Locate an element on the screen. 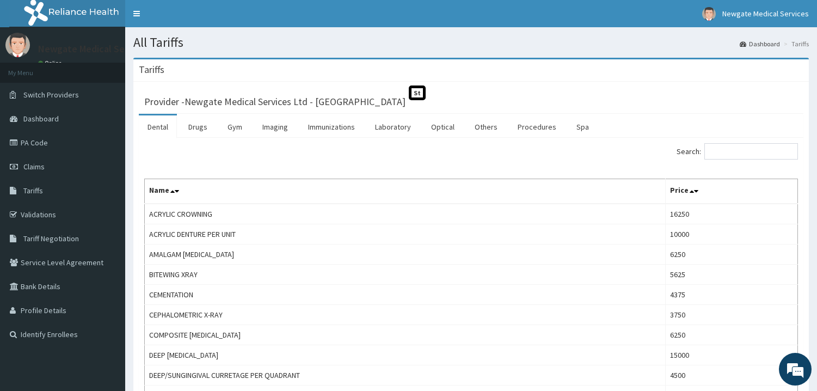 Image resolution: width=817 pixels, height=391 pixels. a: Immunizations is located at coordinates (332, 127).